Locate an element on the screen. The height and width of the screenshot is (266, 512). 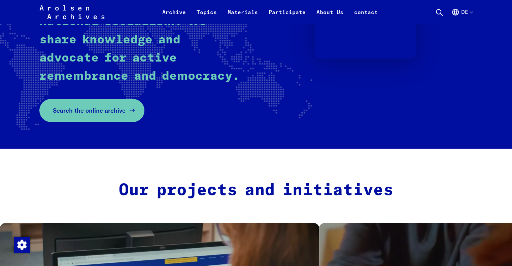
font: contact is located at coordinates (366, 12).